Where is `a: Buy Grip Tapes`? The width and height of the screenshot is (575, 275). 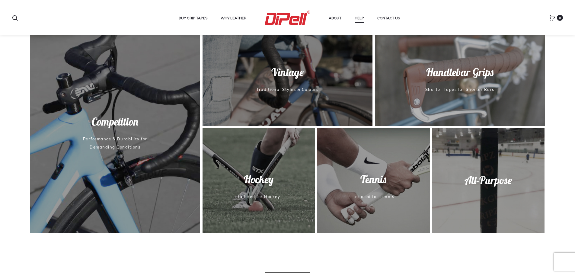 a: Buy Grip Tapes is located at coordinates (193, 18).